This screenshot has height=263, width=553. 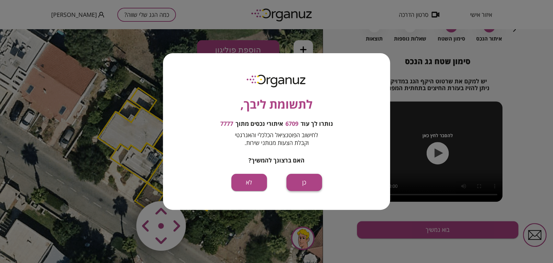 What do you see at coordinates (304, 182) in the screenshot?
I see `button: כן` at bounding box center [304, 182].